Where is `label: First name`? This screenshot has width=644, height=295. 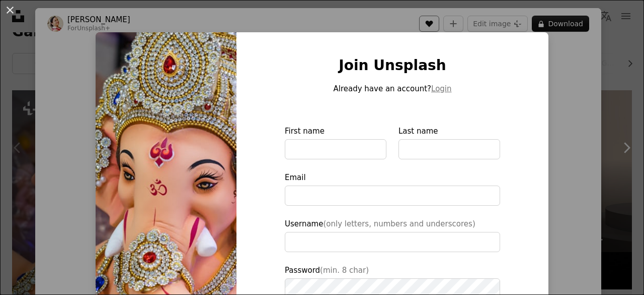
label: First name is located at coordinates (336, 142).